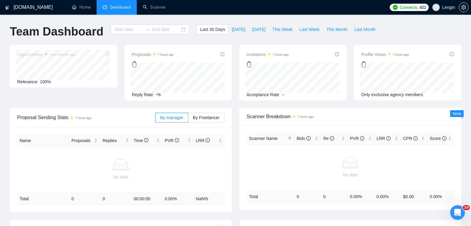  I want to click on span: user, so click(436, 7).